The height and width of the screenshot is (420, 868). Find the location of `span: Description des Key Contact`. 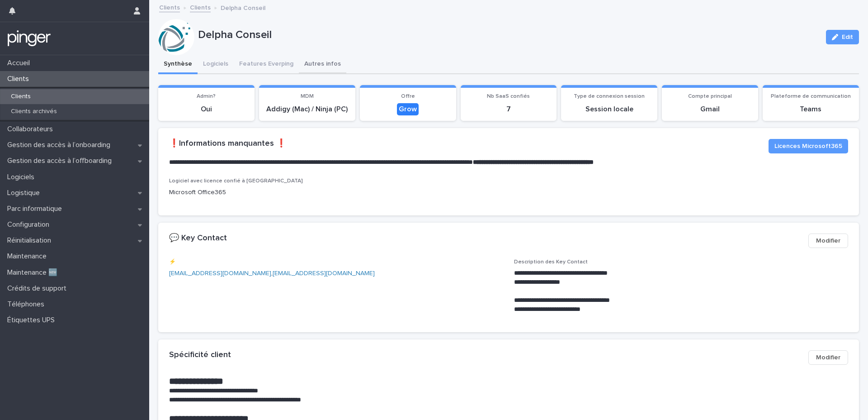

span: Description des Key Contact is located at coordinates (551, 262).